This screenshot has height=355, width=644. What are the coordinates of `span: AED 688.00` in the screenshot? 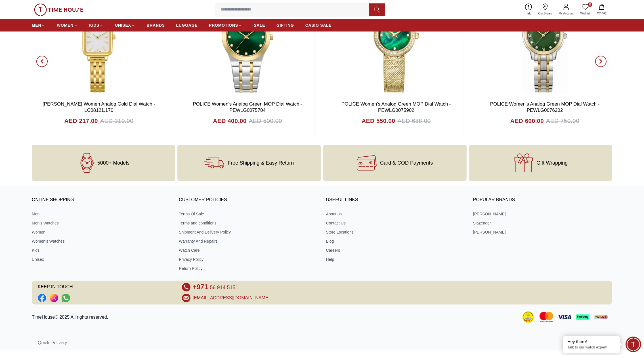 It's located at (414, 121).